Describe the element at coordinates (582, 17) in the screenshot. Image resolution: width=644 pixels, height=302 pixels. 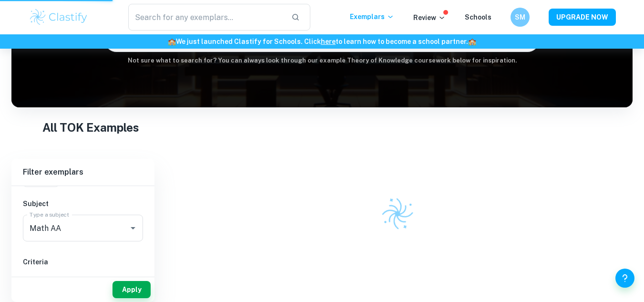
I see `button: UPGRADE NOW` at that location.